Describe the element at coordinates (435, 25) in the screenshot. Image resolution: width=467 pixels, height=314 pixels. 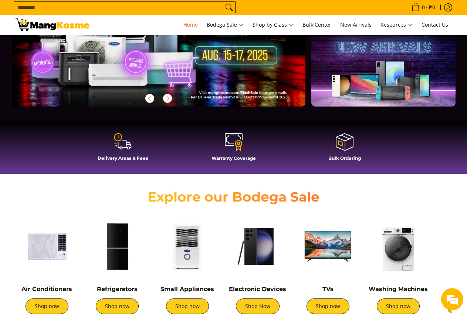
I see `a: Contact Us` at that location.